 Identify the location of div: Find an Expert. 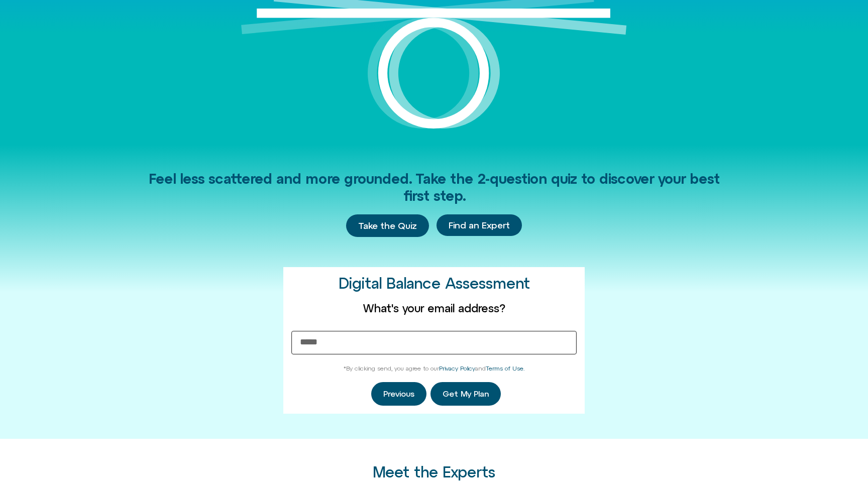
(479, 226).